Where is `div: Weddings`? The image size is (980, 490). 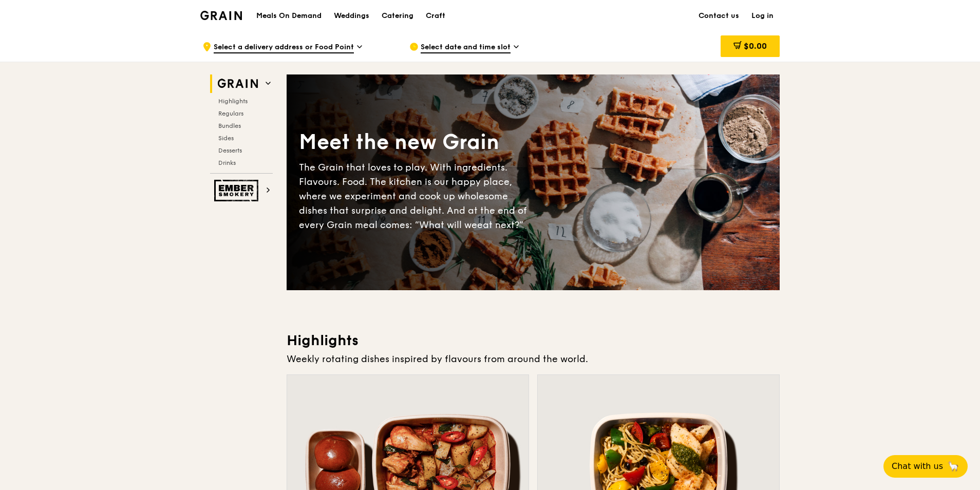
div: Weddings is located at coordinates (351, 16).